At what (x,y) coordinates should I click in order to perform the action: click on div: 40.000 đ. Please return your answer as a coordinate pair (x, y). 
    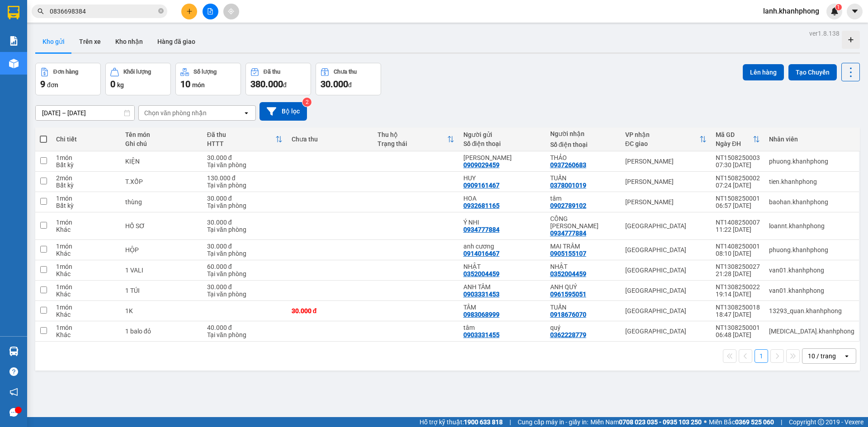
    Looking at the image, I should click on (245, 327).